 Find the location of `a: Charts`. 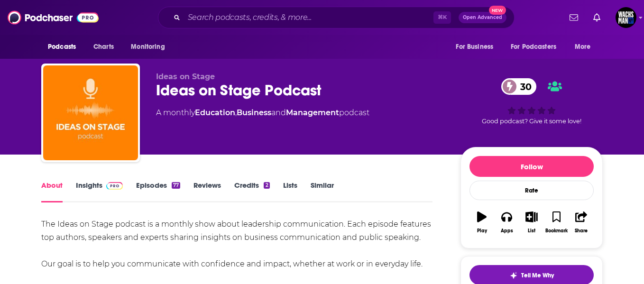

a: Charts is located at coordinates (104, 47).